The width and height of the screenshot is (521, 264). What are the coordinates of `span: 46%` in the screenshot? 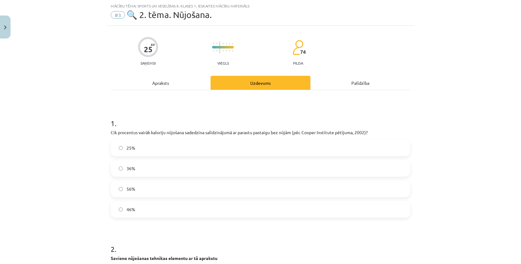 It's located at (131, 209).